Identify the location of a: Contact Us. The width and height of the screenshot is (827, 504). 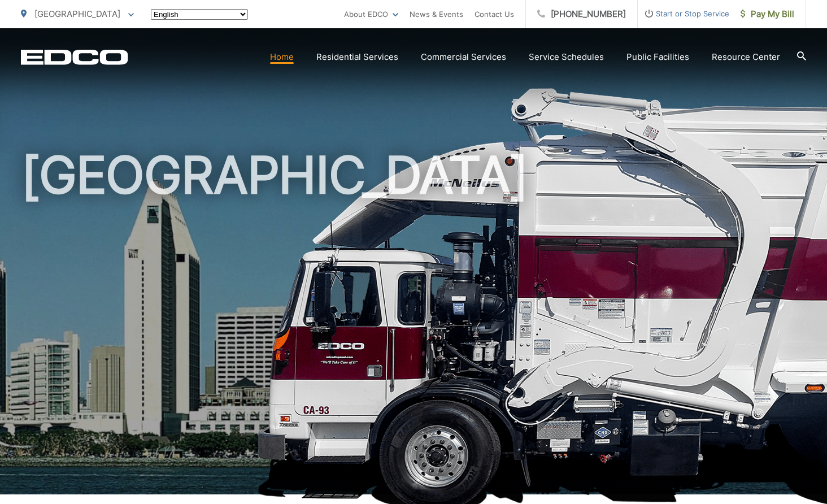
(495, 14).